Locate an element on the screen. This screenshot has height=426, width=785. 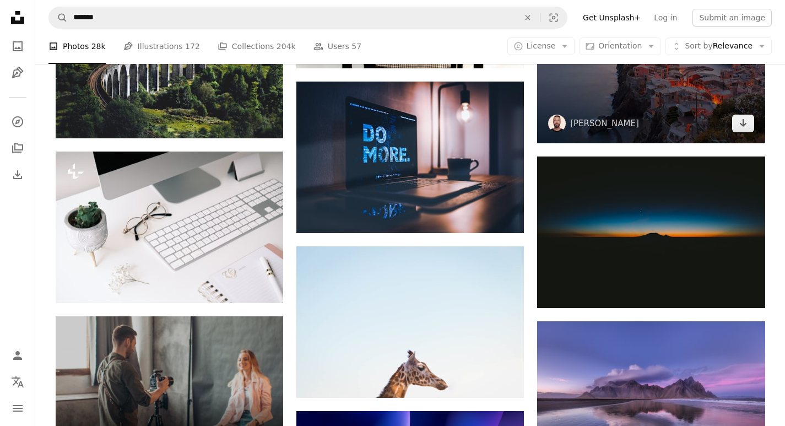
a: photo of mountain is located at coordinates (650, 396).